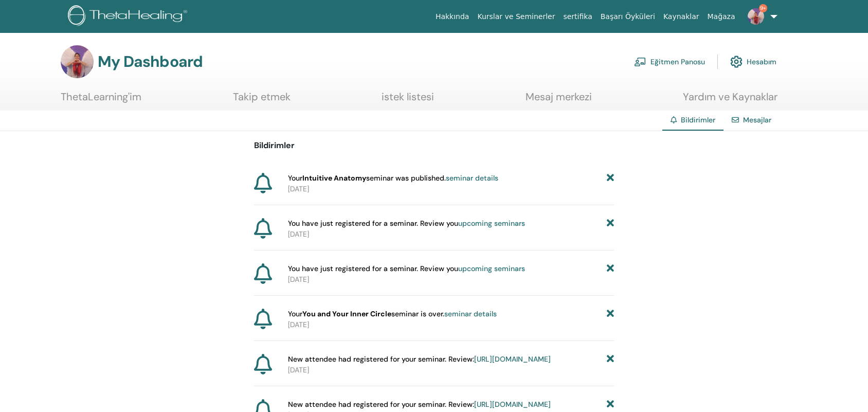 The image size is (868, 412). I want to click on a: ThetaLearning'im, so click(101, 100).